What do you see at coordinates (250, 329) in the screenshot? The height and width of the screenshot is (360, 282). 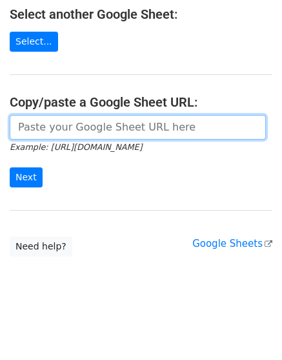 I see `div: Chat Widget` at bounding box center [250, 329].